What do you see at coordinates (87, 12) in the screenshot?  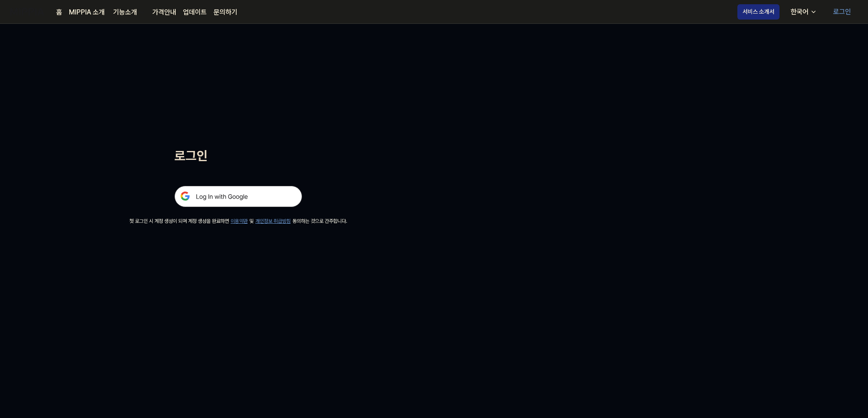 I see `a: MIPPIA 소개` at bounding box center [87, 12].